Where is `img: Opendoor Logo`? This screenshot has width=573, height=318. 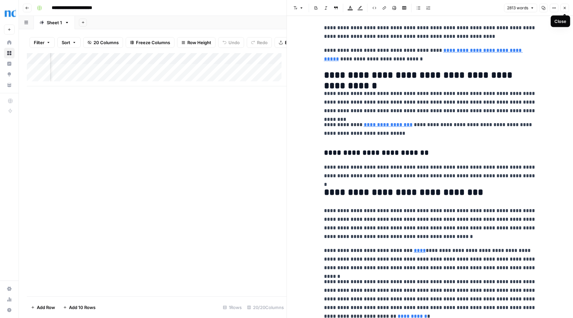
img: Opendoor Logo is located at coordinates (10, 14).